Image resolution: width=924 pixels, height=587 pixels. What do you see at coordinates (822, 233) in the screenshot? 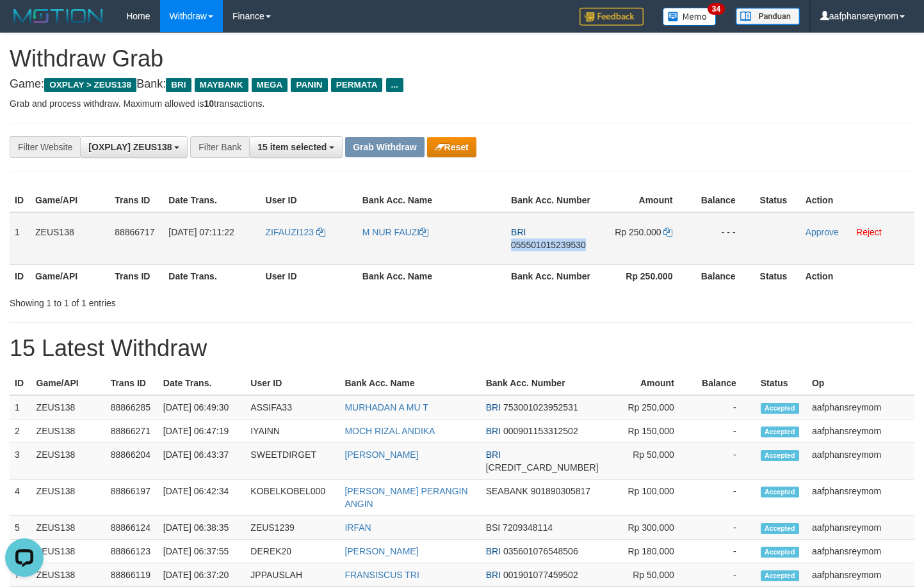
I see `a: Approve` at bounding box center [822, 233].